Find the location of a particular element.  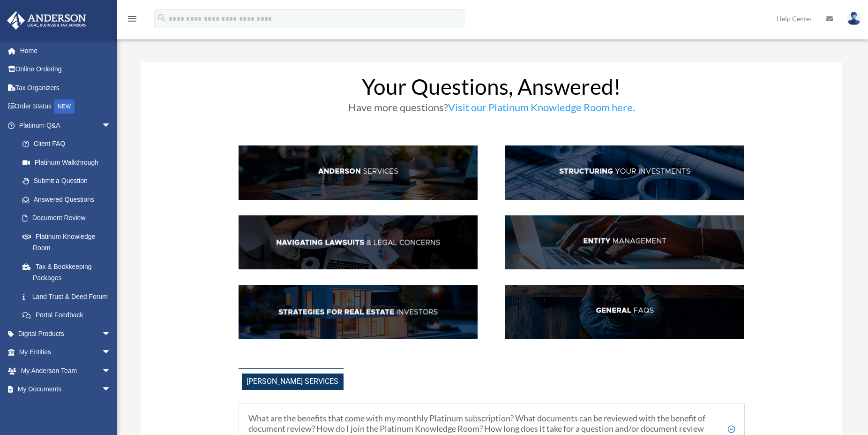

img: User Pic is located at coordinates (854, 18).